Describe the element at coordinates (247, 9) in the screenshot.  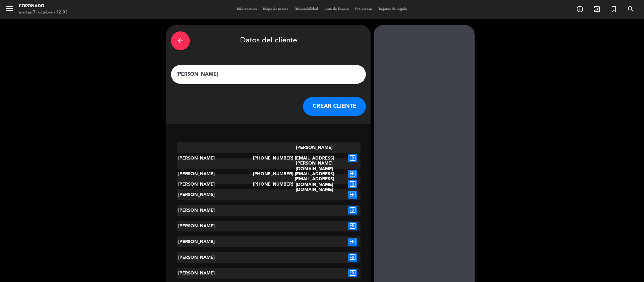
I see `span: Mis reservas` at that location.